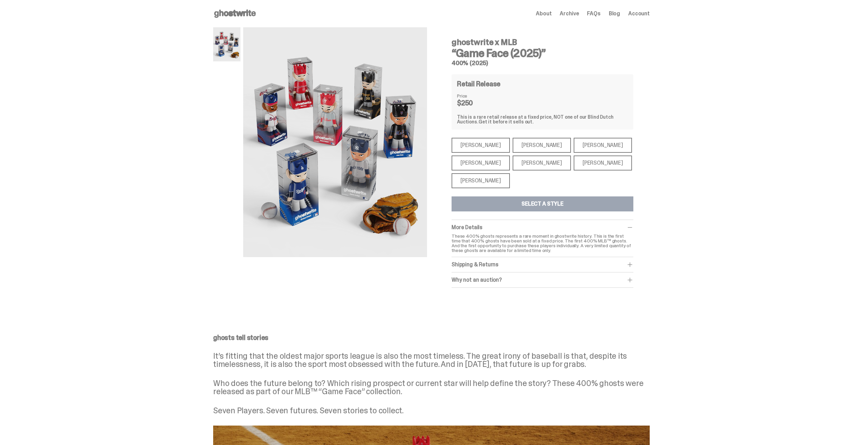  I want to click on p: These 400% ghosts represents a rare moment in ghostwrite history. This is the first time that 400..., so click(542, 243).